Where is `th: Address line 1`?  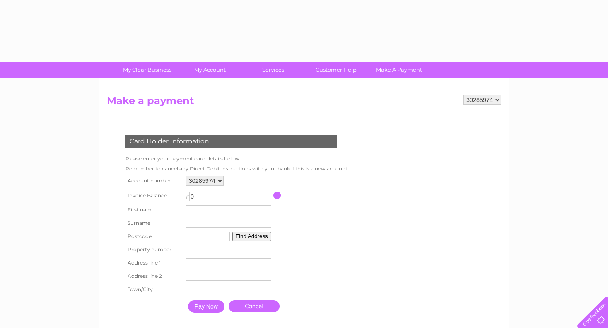
th: Address line 1 is located at coordinates (154, 263).